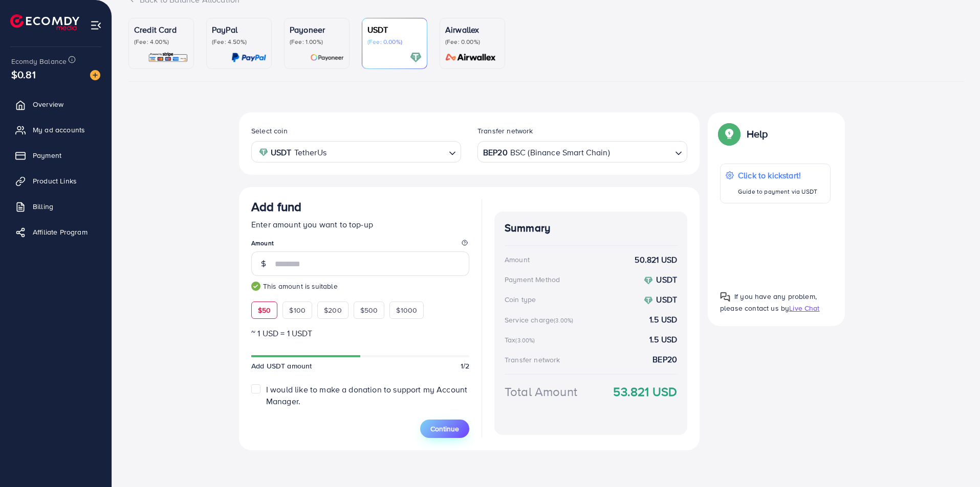  I want to click on a: Overview, so click(56, 104).